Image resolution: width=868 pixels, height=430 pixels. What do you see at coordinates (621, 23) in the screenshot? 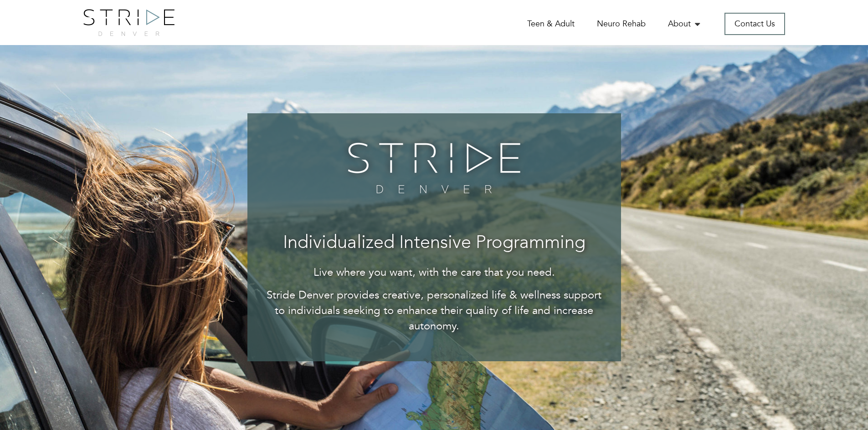
I see `a: Neuro Rehab` at bounding box center [621, 23].